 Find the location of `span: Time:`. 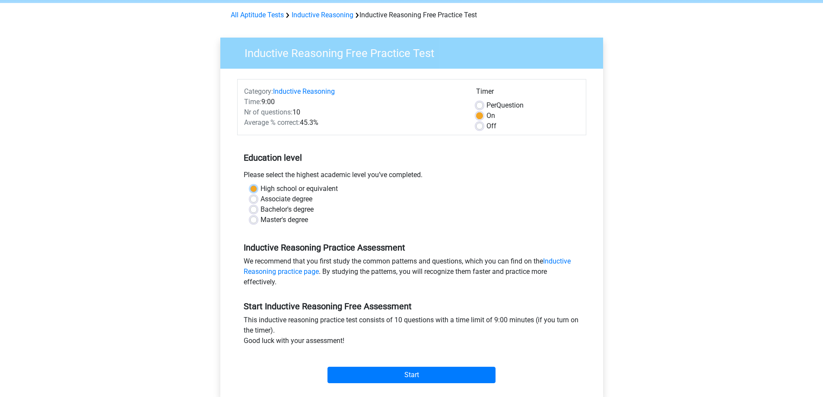

span: Time: is located at coordinates (253, 102).